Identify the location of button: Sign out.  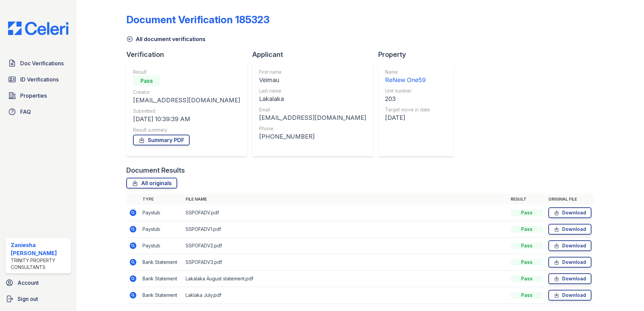
(38, 299).